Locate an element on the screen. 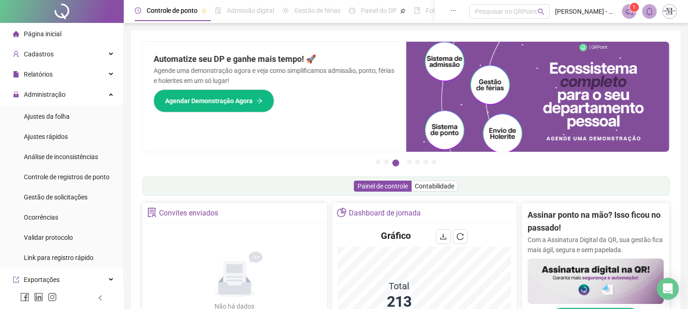 This screenshot has height=309, width=688. span: search is located at coordinates (541, 11).